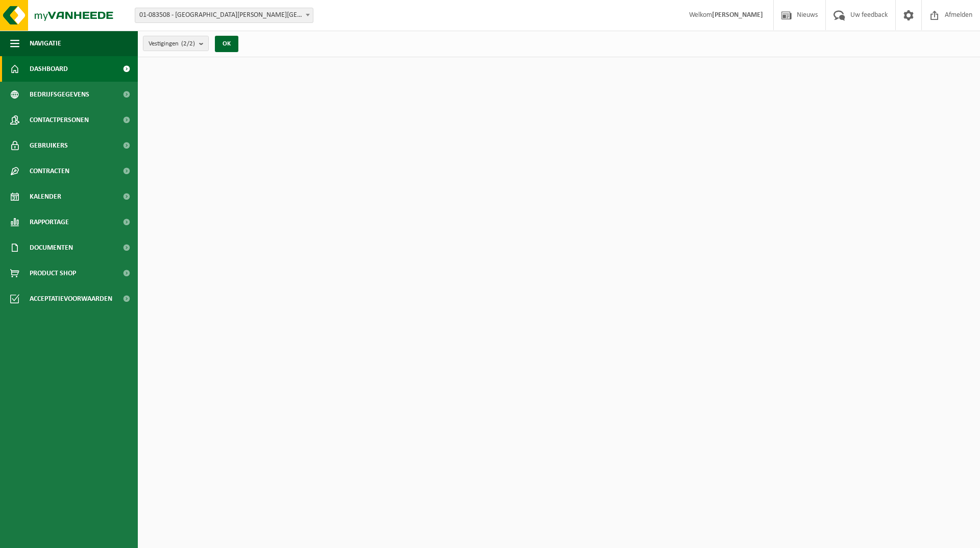 The width and height of the screenshot is (980, 548). I want to click on span: Gebruikers, so click(48, 145).